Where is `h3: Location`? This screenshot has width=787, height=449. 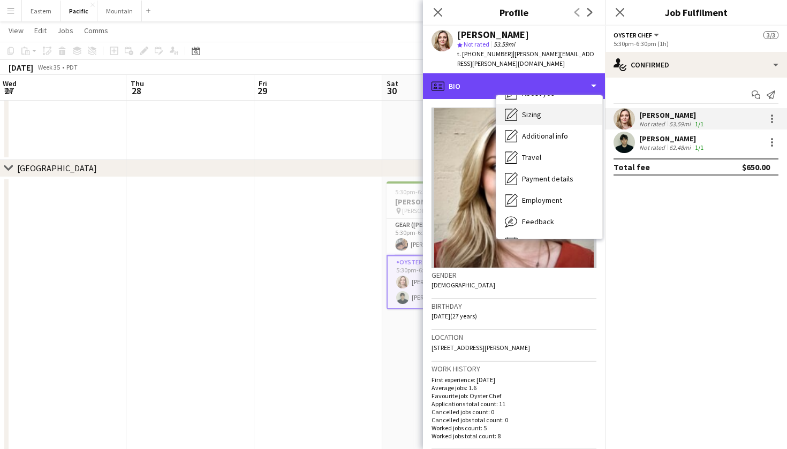
h3: Location is located at coordinates (514, 337).